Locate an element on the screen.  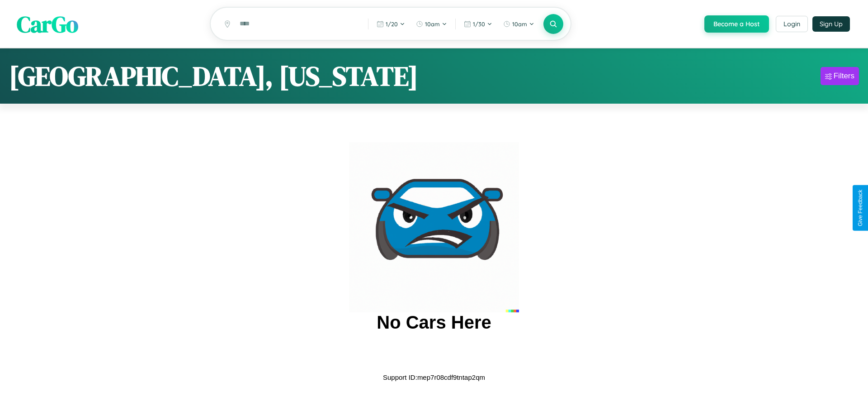
h2: No Cars Here is located at coordinates (433, 322).